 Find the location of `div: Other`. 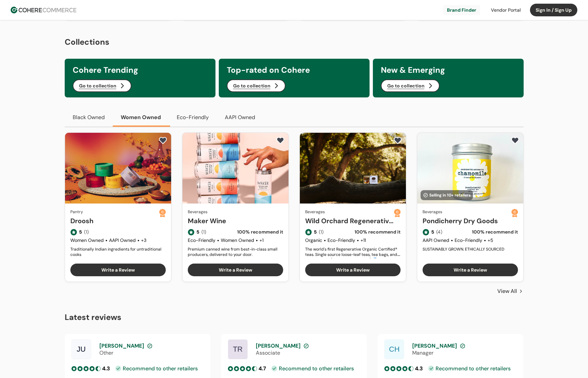

div: Other is located at coordinates (151, 353).